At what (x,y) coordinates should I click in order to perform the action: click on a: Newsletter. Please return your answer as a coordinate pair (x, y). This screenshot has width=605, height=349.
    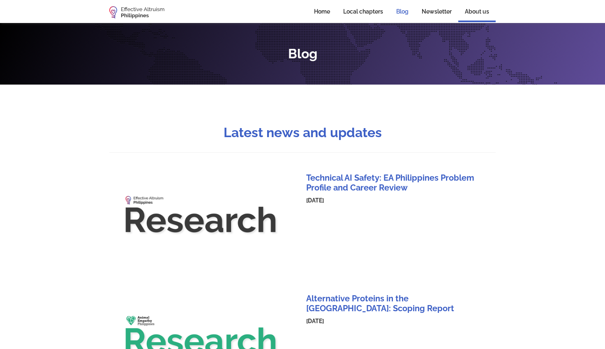
    Looking at the image, I should click on (436, 12).